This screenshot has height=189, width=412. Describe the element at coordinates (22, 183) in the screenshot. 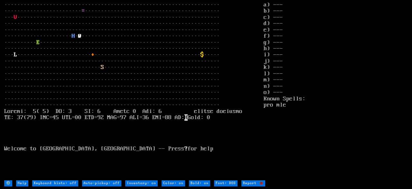

I see `input: Help` at that location.